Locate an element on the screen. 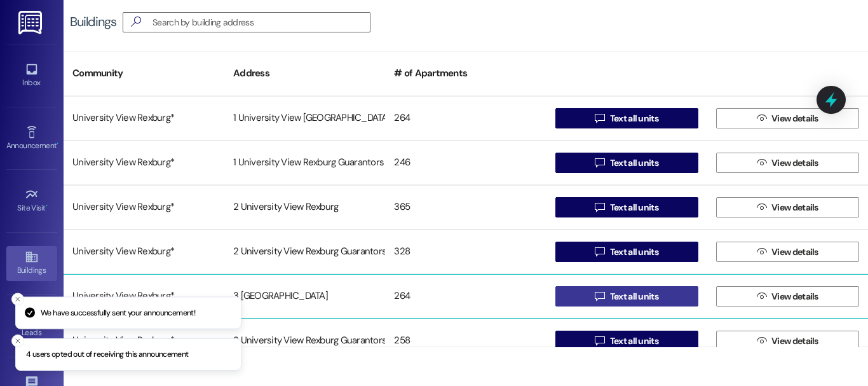 Image resolution: width=868 pixels, height=386 pixels. a: Inbox is located at coordinates (32, 76).